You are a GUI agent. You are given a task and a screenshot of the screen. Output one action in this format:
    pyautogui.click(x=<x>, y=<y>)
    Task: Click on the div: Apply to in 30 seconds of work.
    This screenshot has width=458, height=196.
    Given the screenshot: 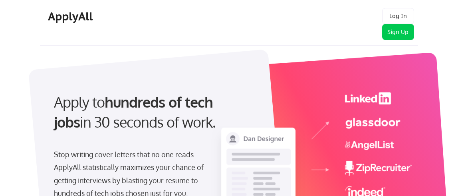 What is the action you would take?
    pyautogui.click(x=147, y=112)
    